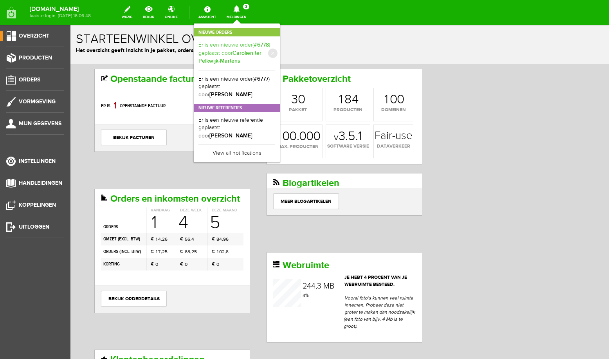 The height and width of the screenshot is (359, 609). What do you see at coordinates (53, 198) in the screenshot?
I see `td: orders` at bounding box center [53, 198].